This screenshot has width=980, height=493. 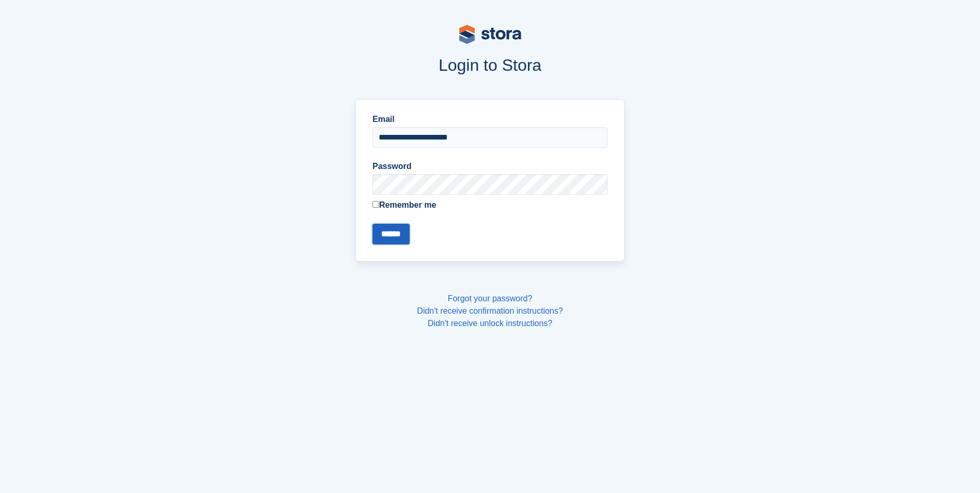 What do you see at coordinates (490, 34) in the screenshot?
I see `img: stora-logo-53a41332b3708ae10de48c4981b4e9114cc0af31d8433b30ea865607fb682f29.svg` at bounding box center [490, 34].